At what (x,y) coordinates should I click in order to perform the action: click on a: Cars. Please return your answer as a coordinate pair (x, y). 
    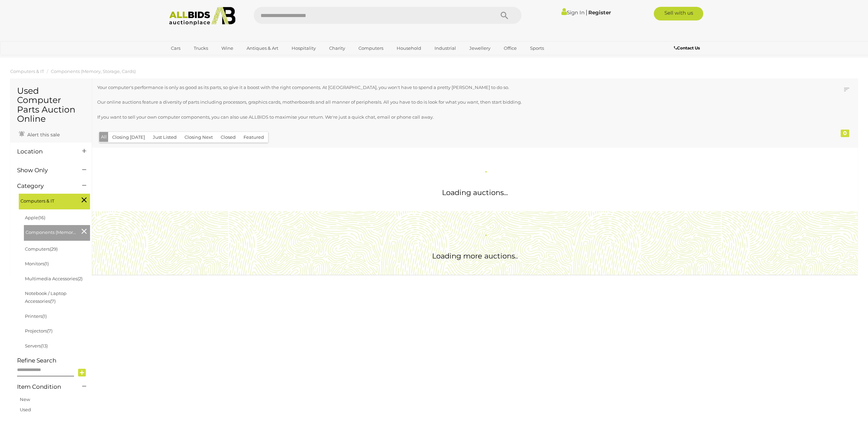
    Looking at the image, I should click on (176, 48).